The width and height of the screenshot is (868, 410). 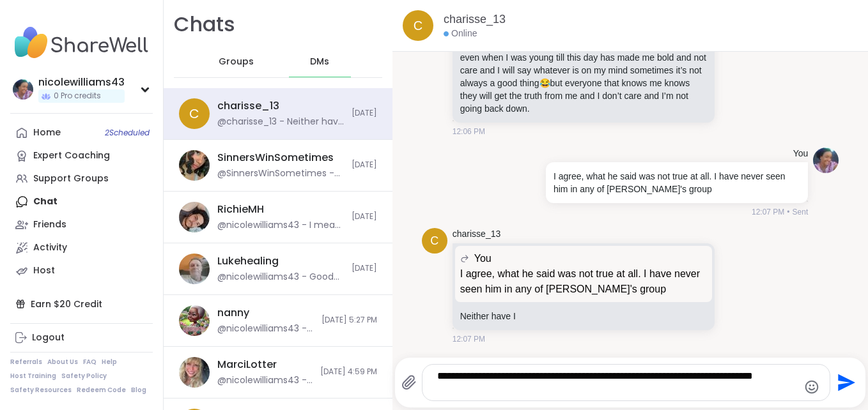 What do you see at coordinates (204, 24) in the screenshot?
I see `h1: Chats` at bounding box center [204, 24].